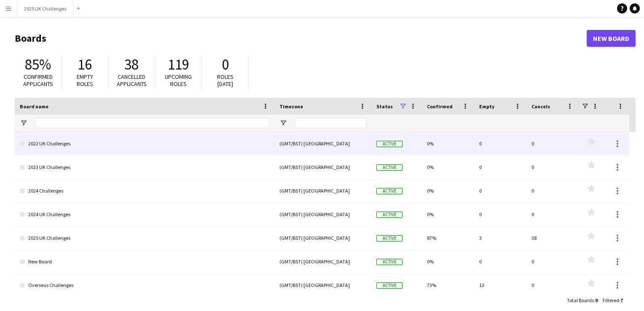 Image resolution: width=644 pixels, height=311 pixels. I want to click on span: Empty, so click(487, 106).